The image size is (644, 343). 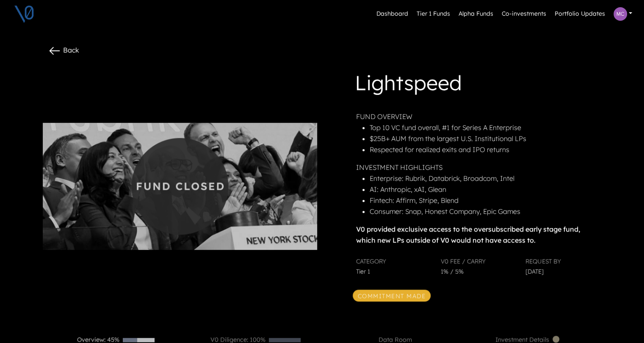 I want to click on li: Respected for realized exits and IPO returns, so click(x=485, y=150).